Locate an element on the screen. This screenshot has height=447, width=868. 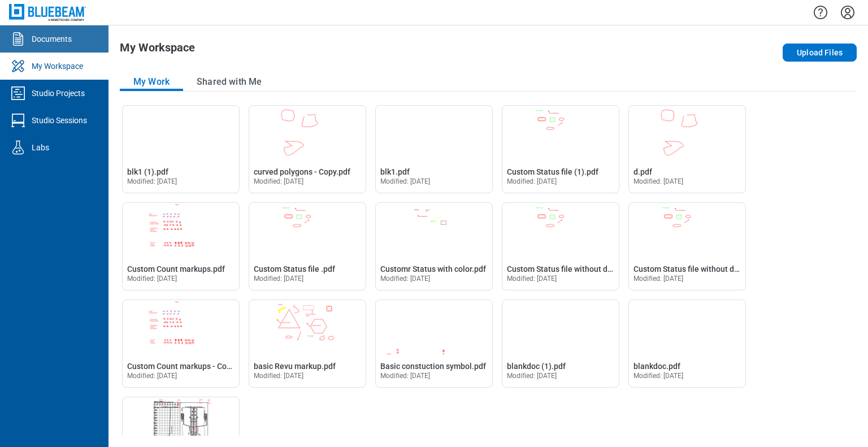
div: Open blk1.pdf in Editor is located at coordinates (434, 149).